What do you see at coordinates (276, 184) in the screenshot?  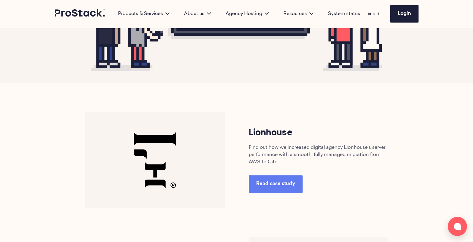 I see `a: Read case study` at bounding box center [276, 184].